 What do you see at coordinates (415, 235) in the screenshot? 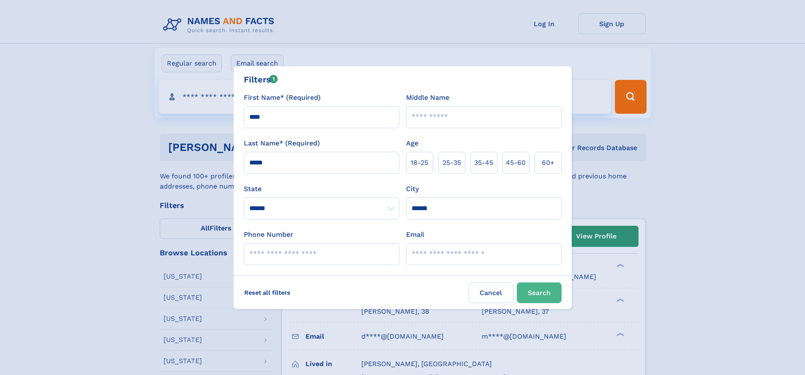
I see `label: Email` at bounding box center [415, 235].